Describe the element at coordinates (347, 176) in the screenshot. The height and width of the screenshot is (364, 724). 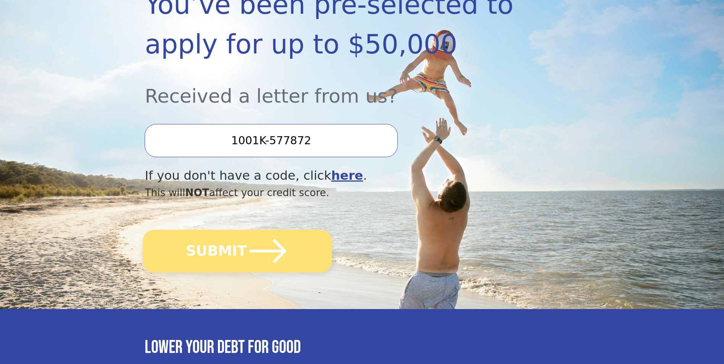
I see `b: here` at that location.